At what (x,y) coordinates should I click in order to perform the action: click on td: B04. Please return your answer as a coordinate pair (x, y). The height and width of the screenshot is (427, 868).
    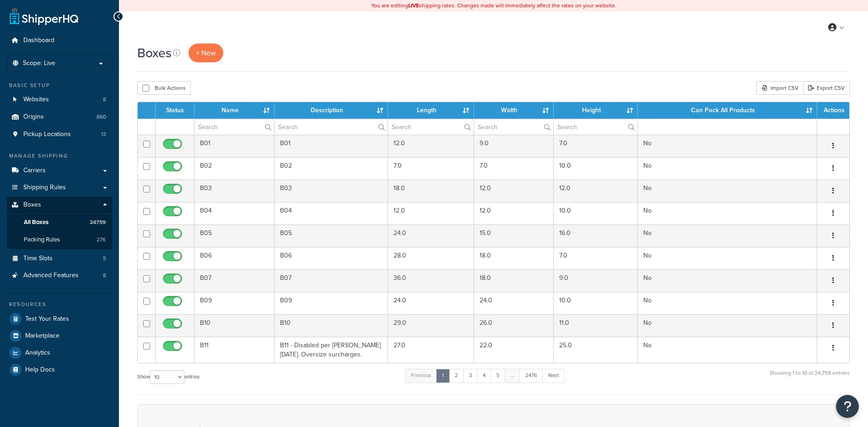
    Looking at the image, I should click on (331, 213).